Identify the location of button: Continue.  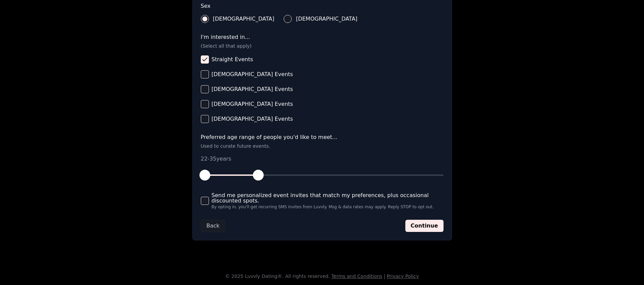
(424, 226).